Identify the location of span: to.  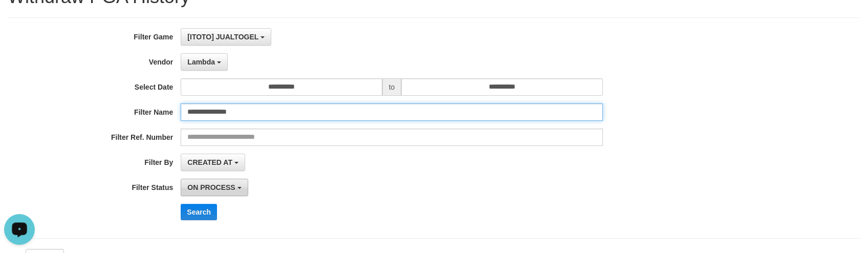
(392, 87).